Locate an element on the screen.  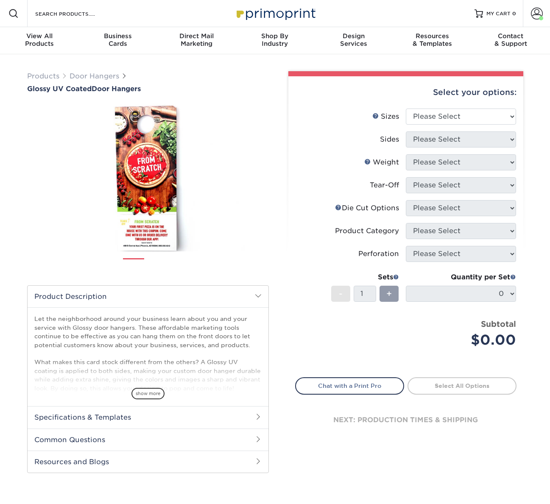
div: Sides is located at coordinates (389, 139).